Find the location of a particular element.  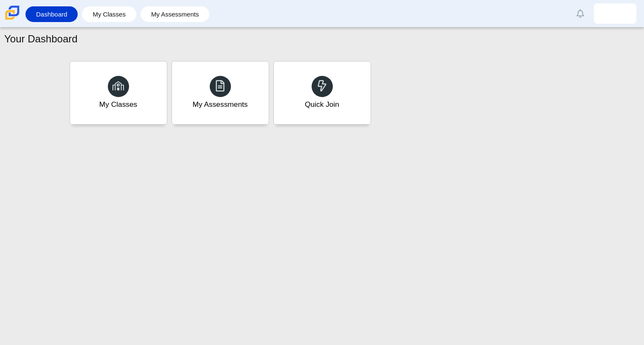

div: My Classes is located at coordinates (119, 104).